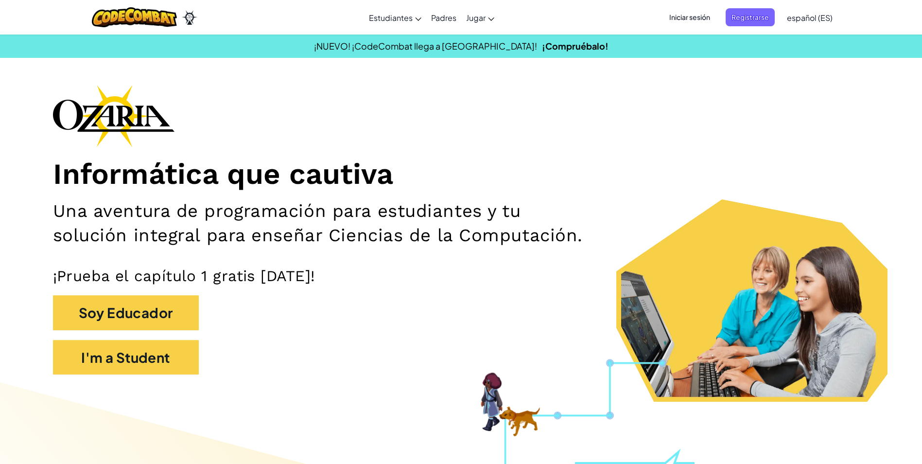 The width and height of the screenshot is (922, 464). I want to click on span: Jugar, so click(476, 17).